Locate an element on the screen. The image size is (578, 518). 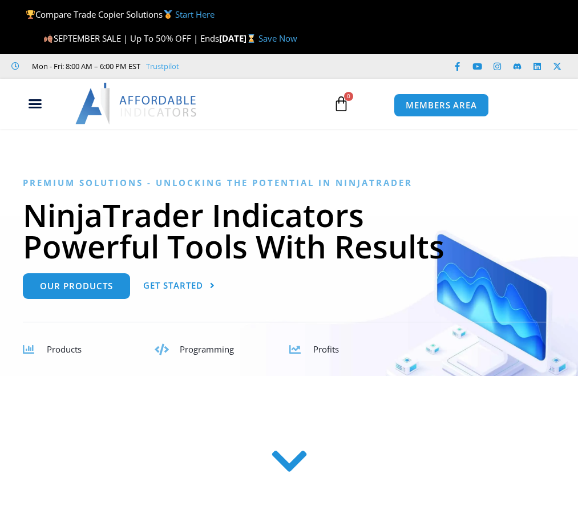
span: Our Products is located at coordinates (76, 286).